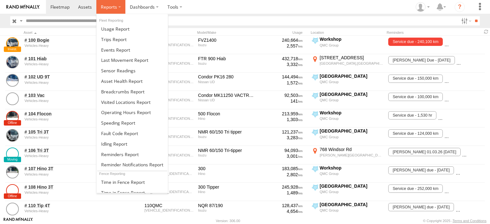  I want to click on div: 110QMC, so click(169, 206).